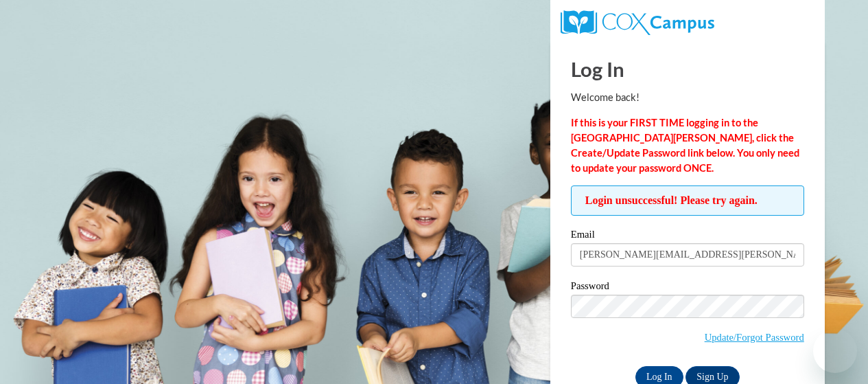 The width and height of the screenshot is (868, 384). Describe the element at coordinates (688, 97) in the screenshot. I see `p: Welcome back!` at that location.